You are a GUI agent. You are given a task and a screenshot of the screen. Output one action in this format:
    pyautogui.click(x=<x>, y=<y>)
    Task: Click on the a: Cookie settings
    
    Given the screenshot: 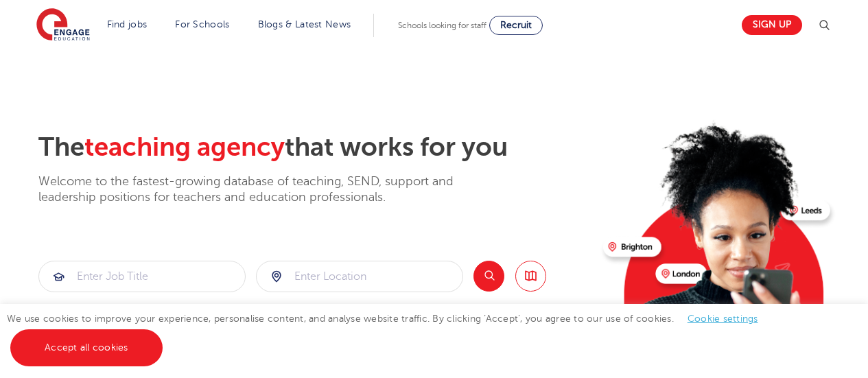 What is the action you would take?
    pyautogui.click(x=723, y=319)
    